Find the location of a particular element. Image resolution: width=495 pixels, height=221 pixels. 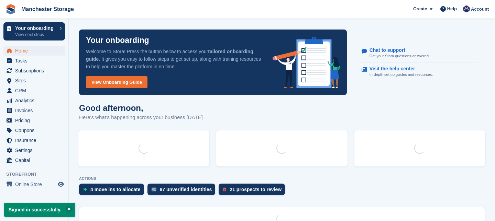

span: CRM is located at coordinates (36, 91).